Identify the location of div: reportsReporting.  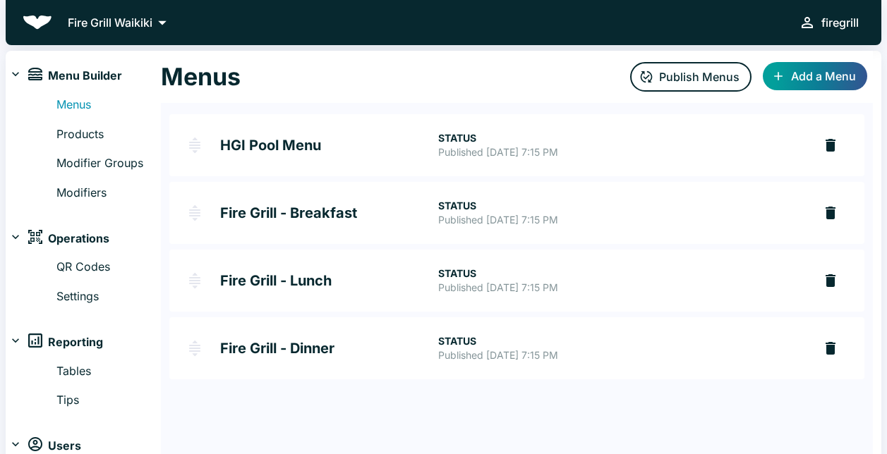
(83, 343).